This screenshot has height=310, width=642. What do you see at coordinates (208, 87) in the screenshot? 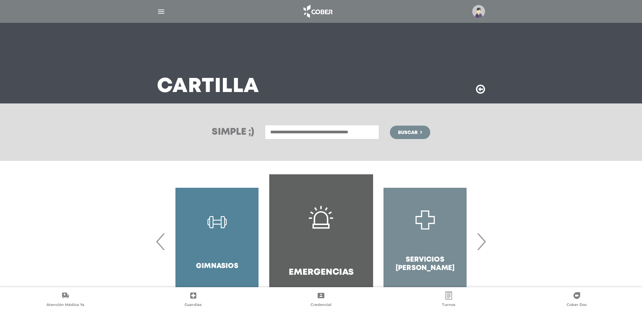
I see `h3: Cartilla` at bounding box center [208, 87].